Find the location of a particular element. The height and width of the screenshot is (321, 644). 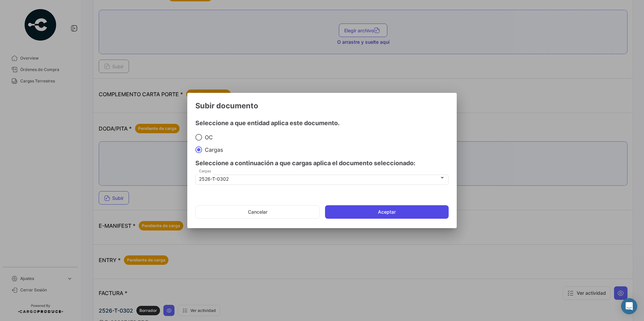

h3: Subir documento is located at coordinates (322, 106).